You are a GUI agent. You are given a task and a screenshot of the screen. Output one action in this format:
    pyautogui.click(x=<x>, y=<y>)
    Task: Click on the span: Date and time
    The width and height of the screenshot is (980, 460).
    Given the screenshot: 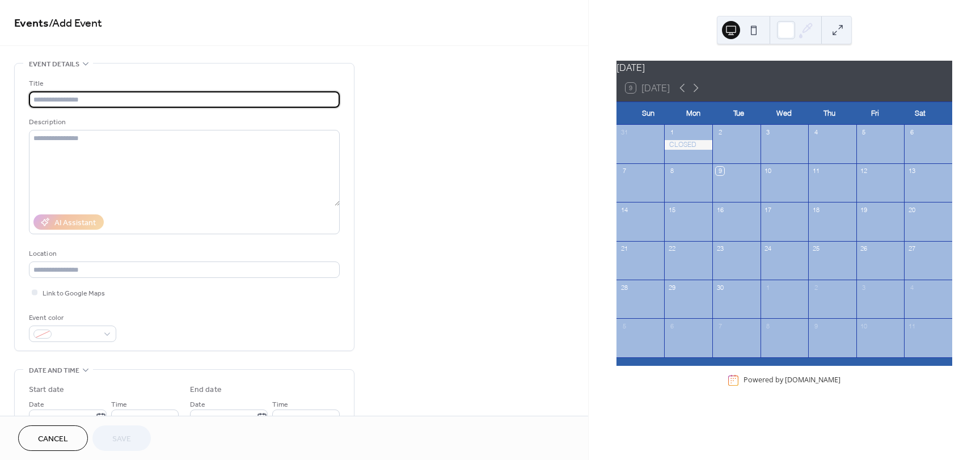 What is the action you would take?
    pyautogui.click(x=54, y=371)
    